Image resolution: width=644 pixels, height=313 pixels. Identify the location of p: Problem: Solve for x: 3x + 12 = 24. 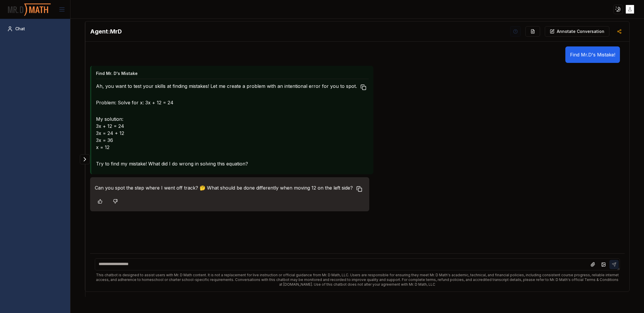
(226, 102).